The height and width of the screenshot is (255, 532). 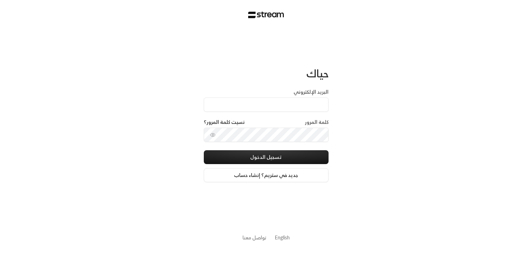 What do you see at coordinates (282, 237) in the screenshot?
I see `a: English` at bounding box center [282, 237].